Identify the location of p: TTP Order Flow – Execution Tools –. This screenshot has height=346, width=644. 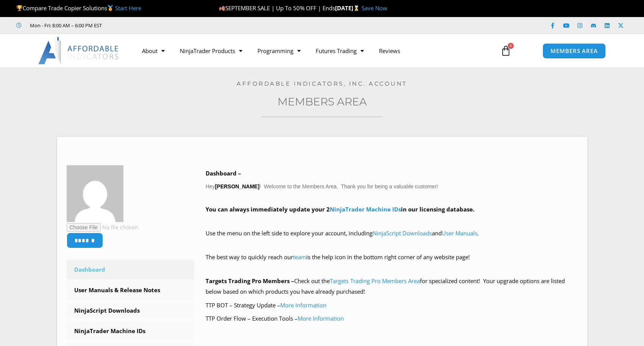
(391, 318).